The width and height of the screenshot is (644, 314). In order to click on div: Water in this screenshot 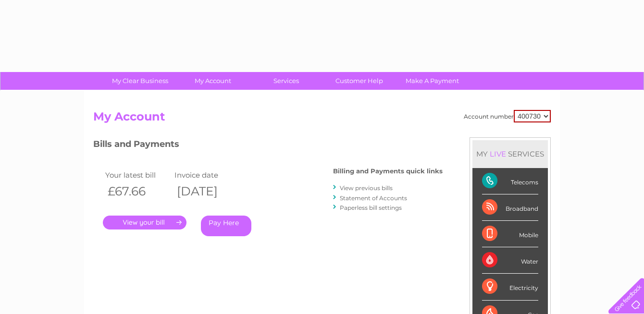, I will do `click(510, 260)`.